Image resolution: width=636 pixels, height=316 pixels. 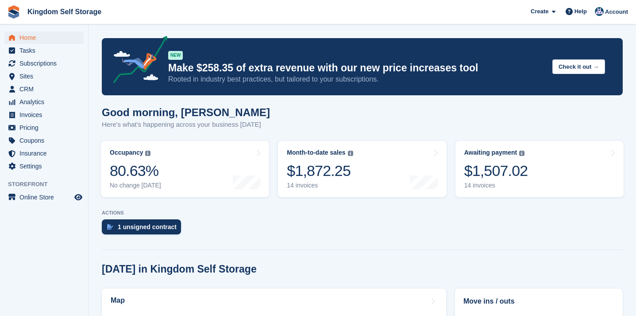 I want to click on span: Tasks, so click(x=46, y=50).